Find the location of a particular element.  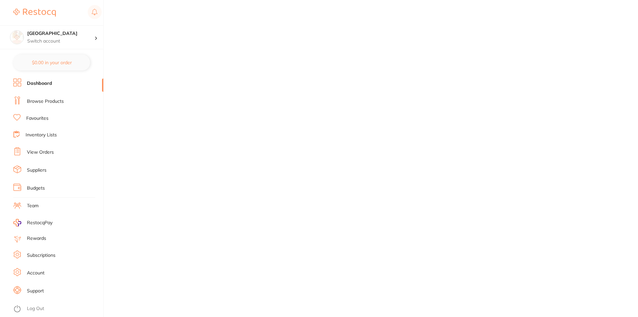

h4: Lakes Boulevard Dental is located at coordinates (61, 34).